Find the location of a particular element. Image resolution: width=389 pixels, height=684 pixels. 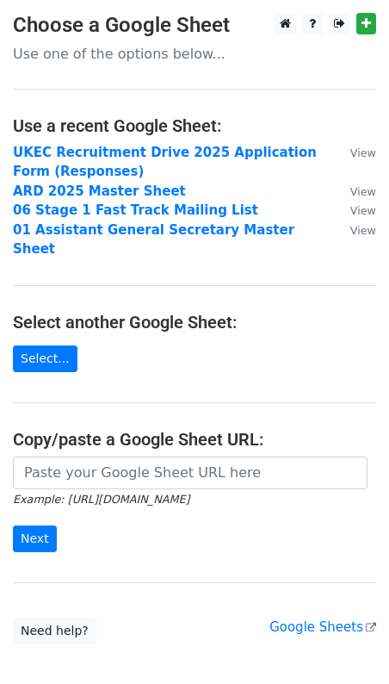

strong: UKEC Recruitment Drive 2025 Application Form (Responses) is located at coordinates (164, 162).